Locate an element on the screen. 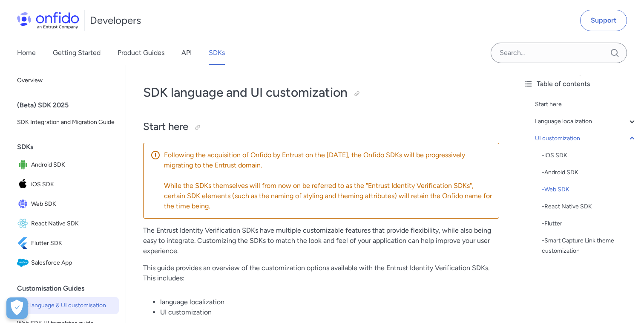 The image size is (644, 323). img: IconiOS SDK is located at coordinates (24, 184).